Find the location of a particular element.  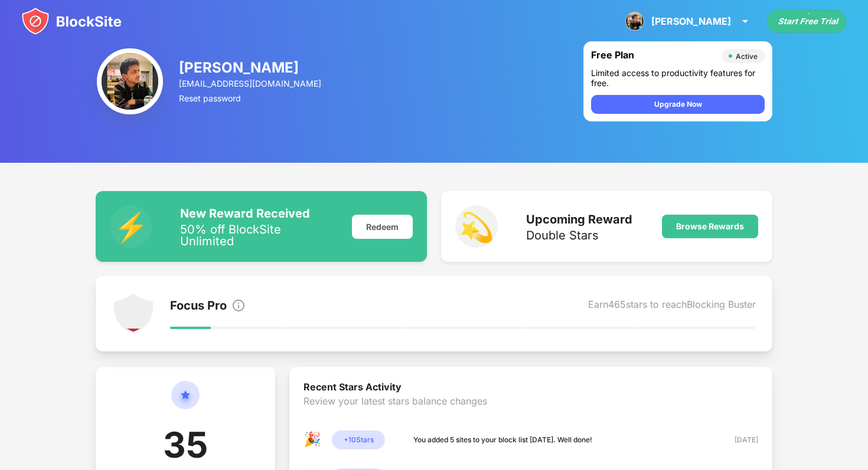

div: Active is located at coordinates (747, 56).